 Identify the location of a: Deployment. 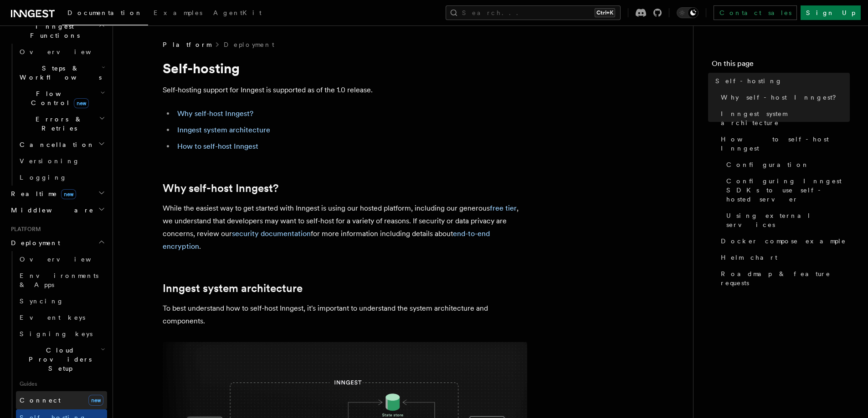
(249, 45).